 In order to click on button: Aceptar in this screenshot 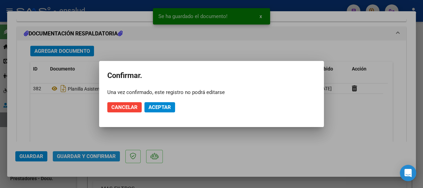, I will do `click(160, 107)`.